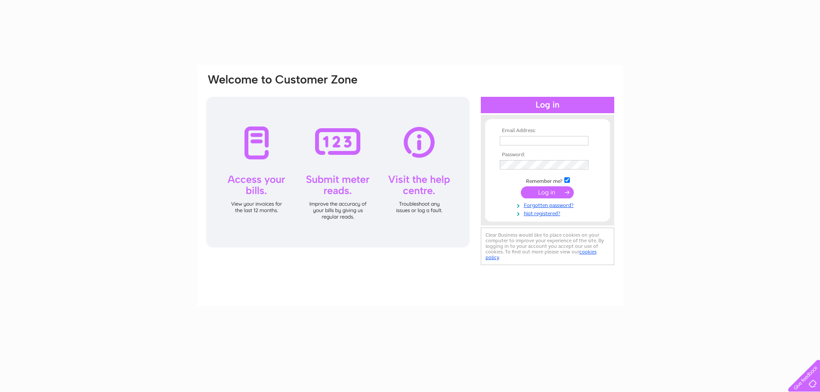  What do you see at coordinates (548, 155) in the screenshot?
I see `th: Password:` at bounding box center [548, 155].